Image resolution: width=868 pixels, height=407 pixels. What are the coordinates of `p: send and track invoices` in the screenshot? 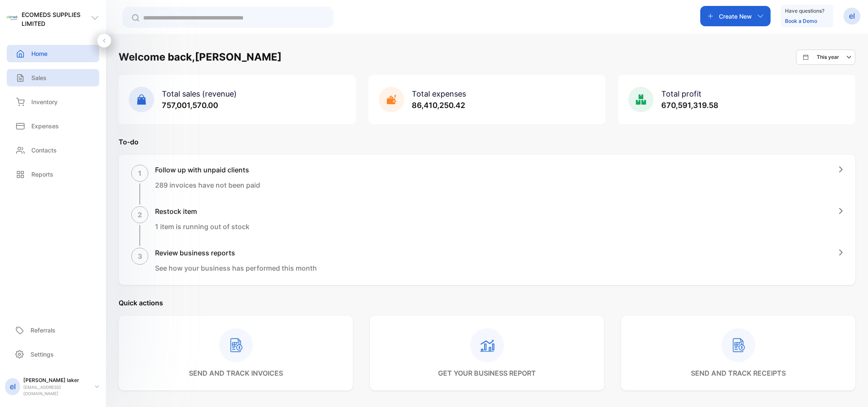 It's located at (236, 373).